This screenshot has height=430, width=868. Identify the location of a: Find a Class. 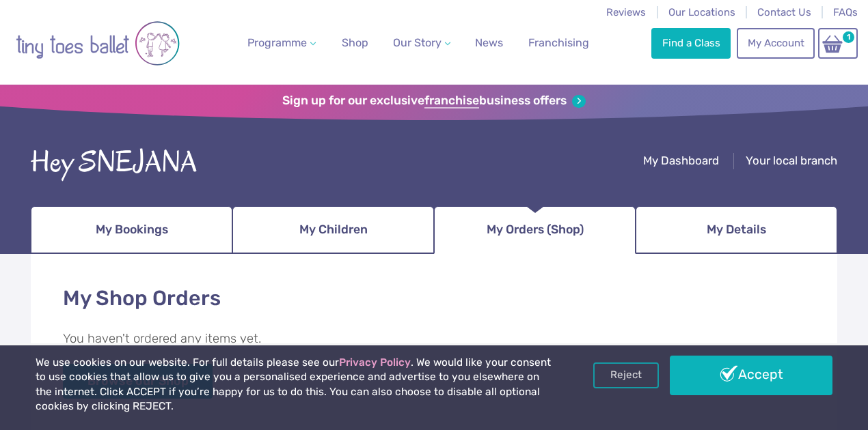
(691, 43).